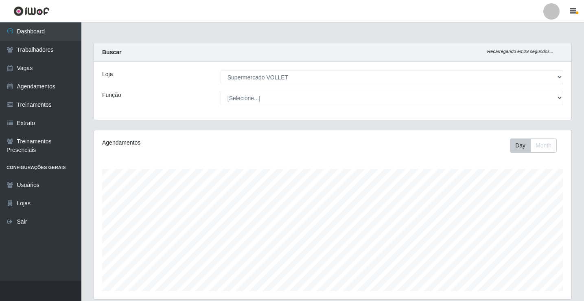 The image size is (584, 301). What do you see at coordinates (107, 74) in the screenshot?
I see `label: Loja` at bounding box center [107, 74].